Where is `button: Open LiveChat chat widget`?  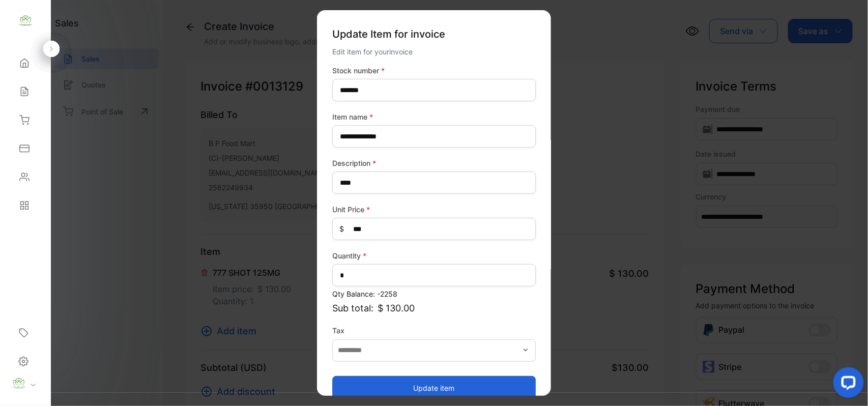 button: Open LiveChat chat widget is located at coordinates (24, 19).